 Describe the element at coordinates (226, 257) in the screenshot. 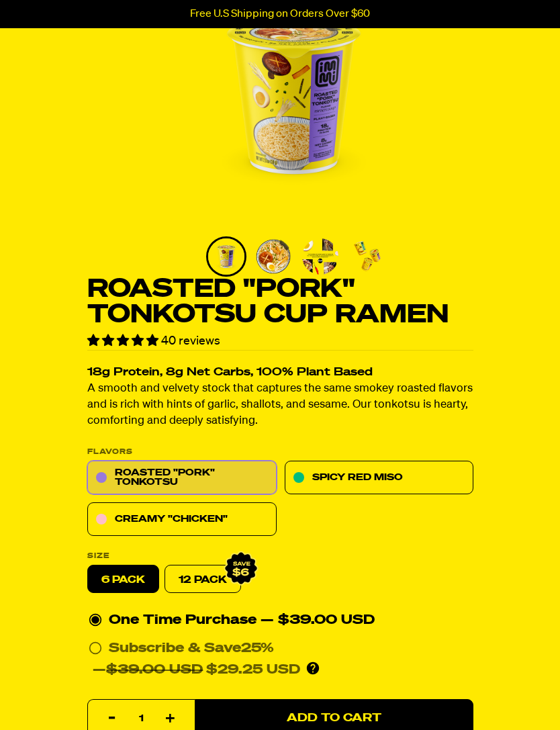

I see `li: Go to slide 1` at that location.